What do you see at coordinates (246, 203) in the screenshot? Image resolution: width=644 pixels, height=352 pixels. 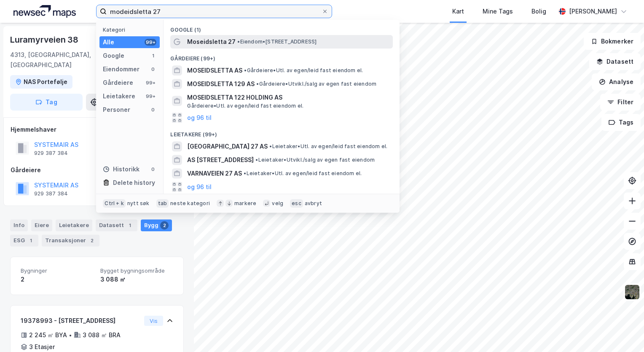 I see `div: markere` at bounding box center [246, 203].